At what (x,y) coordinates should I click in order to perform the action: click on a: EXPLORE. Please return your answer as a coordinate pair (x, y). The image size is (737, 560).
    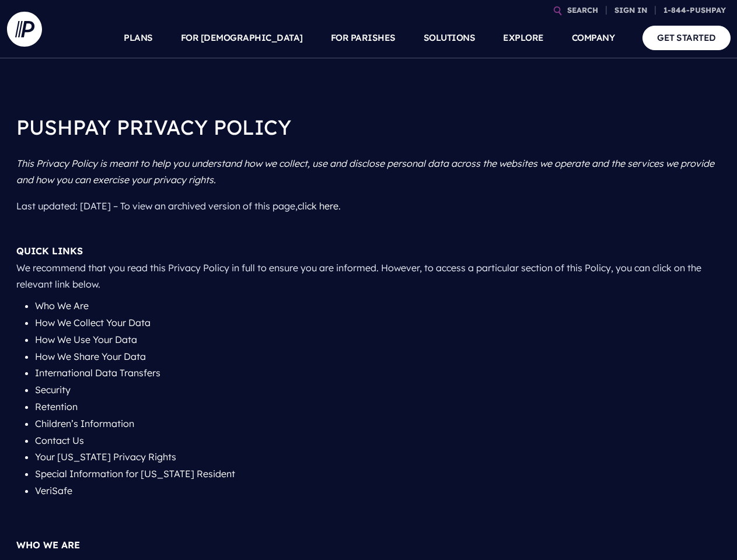
    Looking at the image, I should click on (524, 38).